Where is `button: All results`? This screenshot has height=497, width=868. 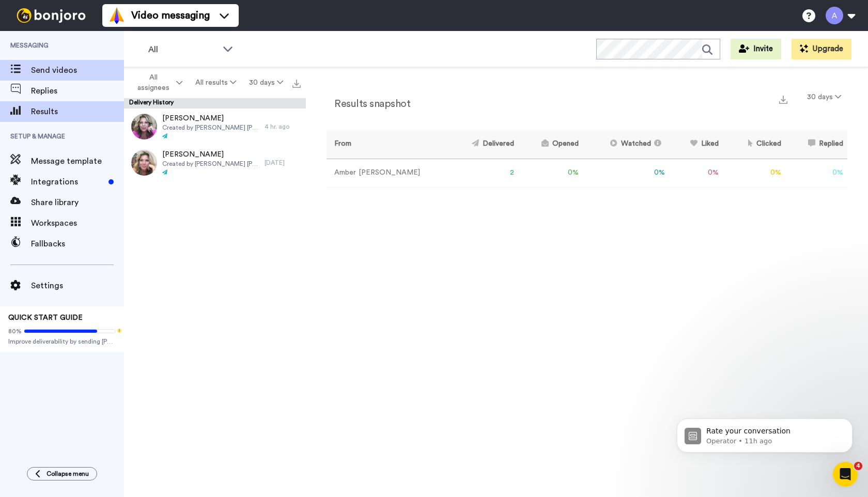
button: All results is located at coordinates (216, 82).